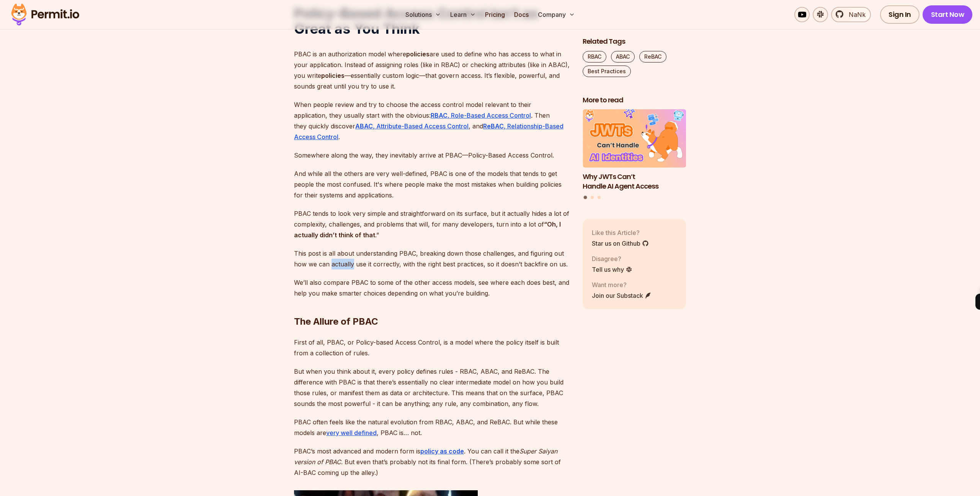 This screenshot has height=496, width=980. Describe the element at coordinates (432, 387) in the screenshot. I see `p: But when you think about it, every policy defines rules - RBAC, ABAC, and ReBAC. The difference w...` at that location.